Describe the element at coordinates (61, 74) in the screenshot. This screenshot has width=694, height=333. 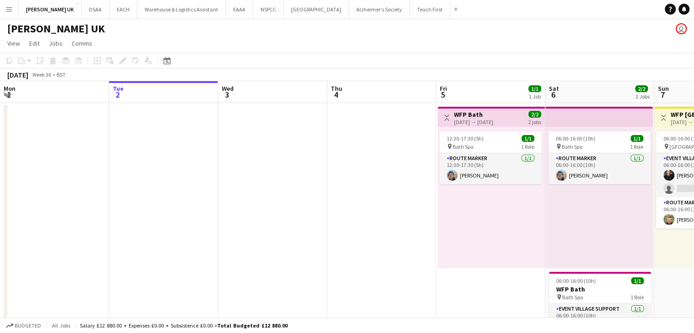
I see `div: BST` at that location.